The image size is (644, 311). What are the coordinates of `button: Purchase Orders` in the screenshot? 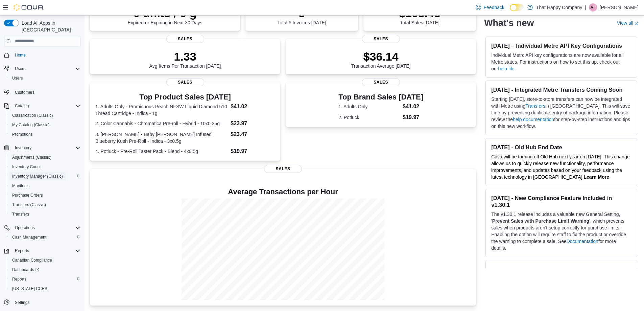 It's located at (45, 195).